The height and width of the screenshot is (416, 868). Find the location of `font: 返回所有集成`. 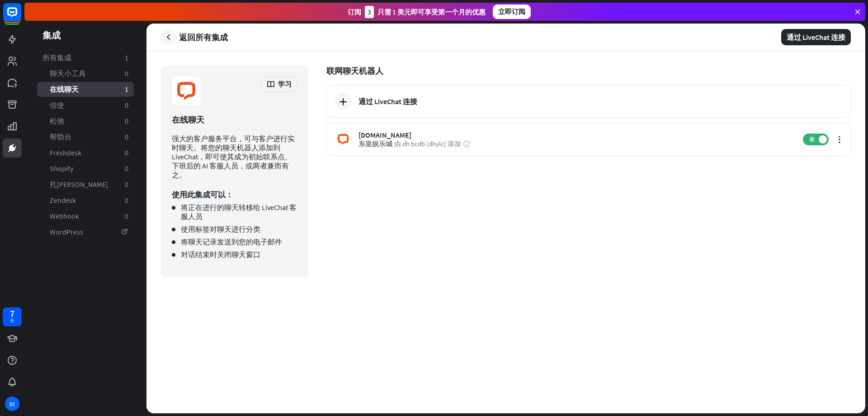

font: 返回所有集成 is located at coordinates (203, 37).